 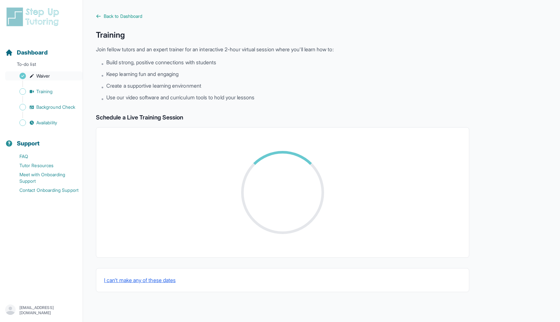 I want to click on a: Back to Dashboard, so click(x=283, y=16).